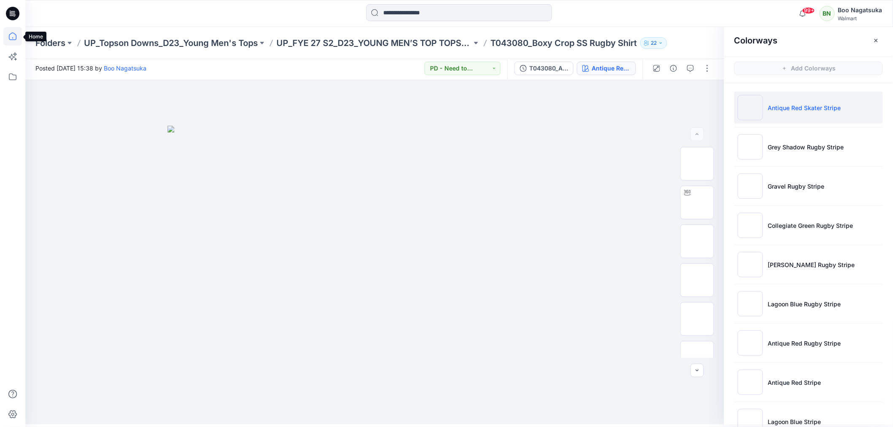 The image size is (893, 427). Describe the element at coordinates (379, 275) in the screenshot. I see `img: eyJhbGciOiJIUzI1NiIsImtpZCI6IjAiLCJzbHQiOiJzZXMiLCJ0eXAiOiJKV1QifQ.eyJkYXRhIjp7InR5cGUiOiJzdG9yYW...` at that location.